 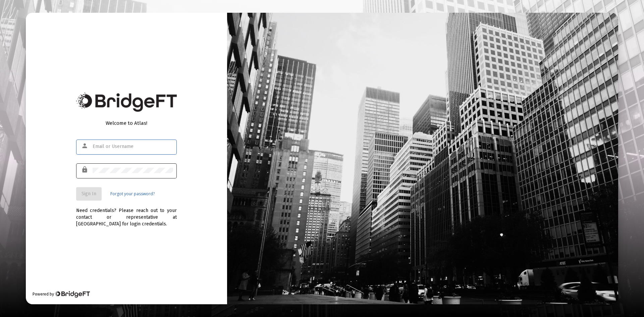 What do you see at coordinates (133, 147) in the screenshot?
I see `input: Email or Username` at bounding box center [133, 147].